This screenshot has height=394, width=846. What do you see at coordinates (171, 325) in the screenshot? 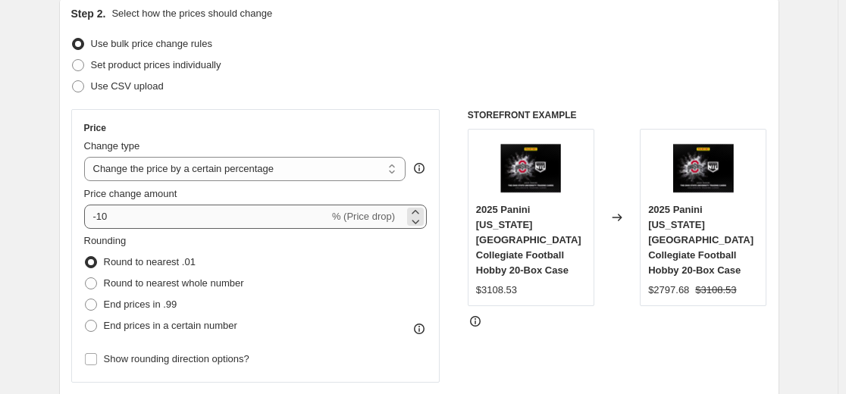
I see `span: End prices in a certain number` at bounding box center [171, 325].